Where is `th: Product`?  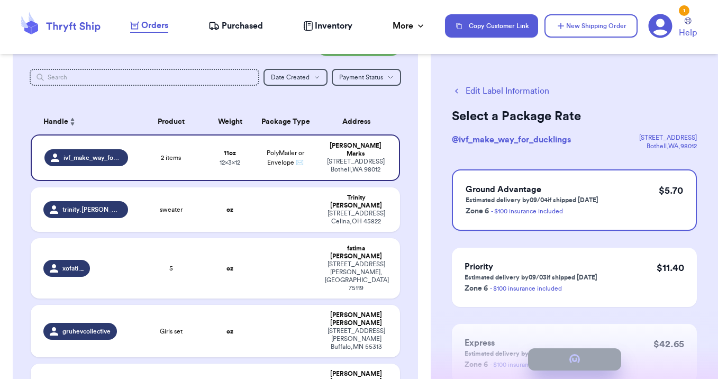
th: Product is located at coordinates (171, 122).